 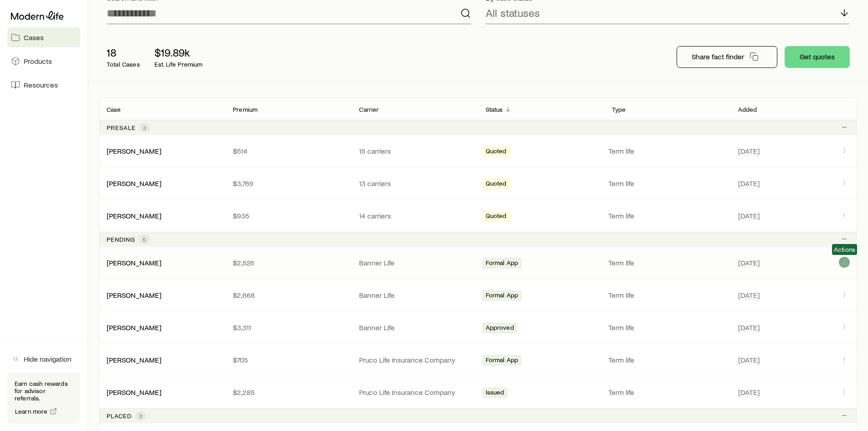 I want to click on p: Premium, so click(x=245, y=110).